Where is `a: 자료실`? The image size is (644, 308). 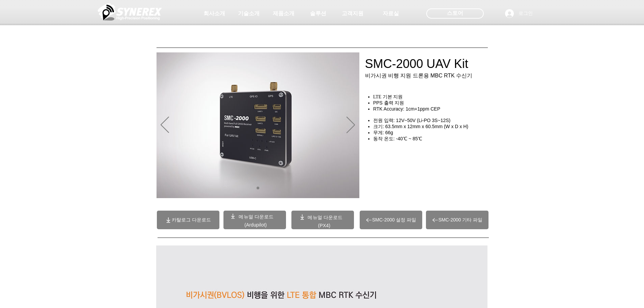 a: 자료실 is located at coordinates (391, 14).